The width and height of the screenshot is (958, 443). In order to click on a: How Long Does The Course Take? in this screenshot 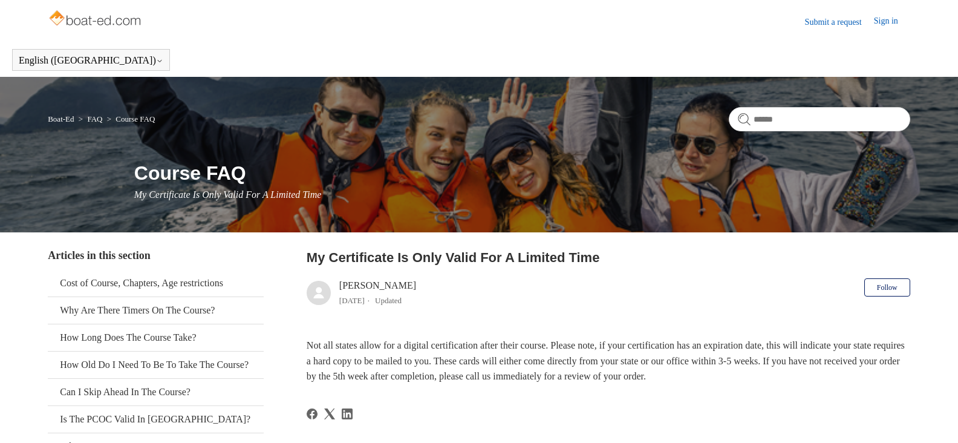, I will do `click(155, 337)`.